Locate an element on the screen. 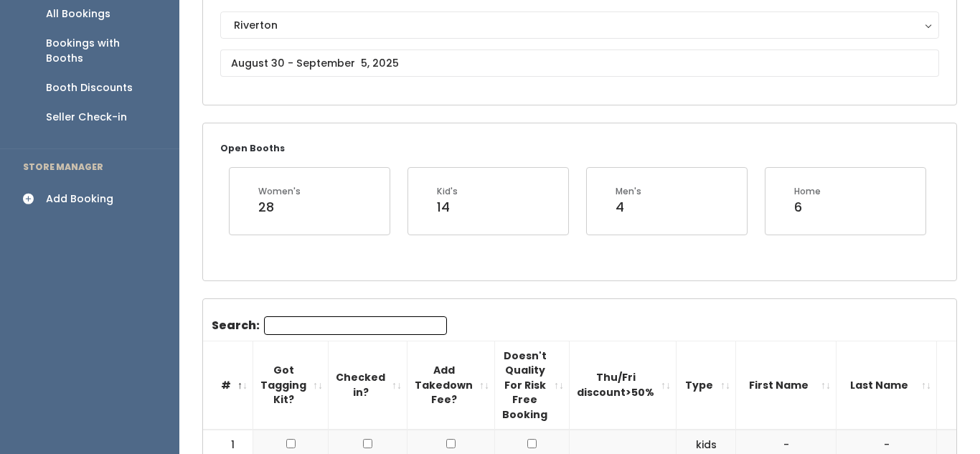 The image size is (980, 454). div: All Bookings is located at coordinates (78, 13).